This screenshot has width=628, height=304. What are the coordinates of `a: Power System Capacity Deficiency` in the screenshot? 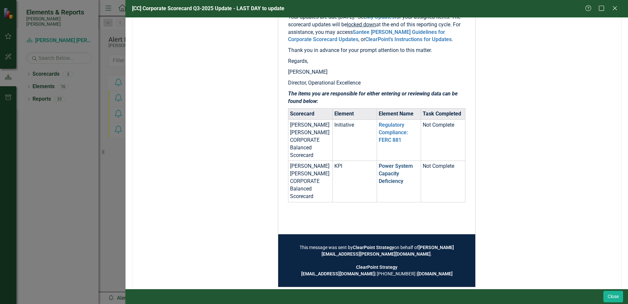 It's located at (396, 173).